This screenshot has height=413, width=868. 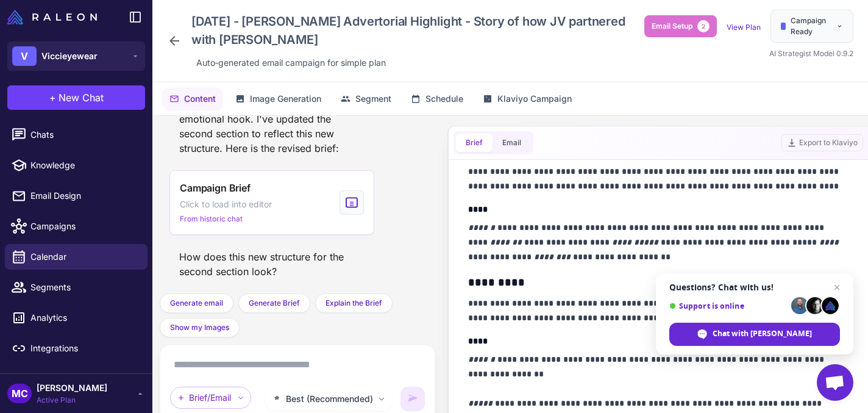 I want to click on a: Email Design, so click(x=76, y=196).